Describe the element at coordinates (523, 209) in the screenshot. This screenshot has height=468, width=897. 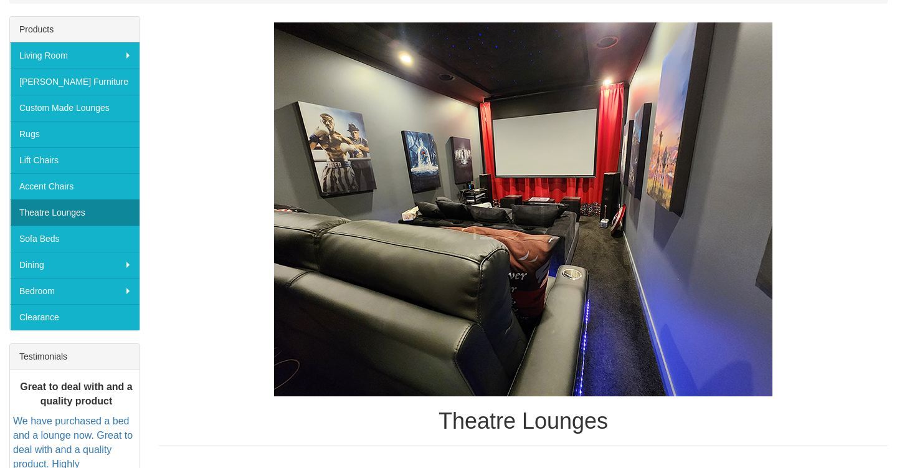
I see `img: Theatre Lounges` at that location.